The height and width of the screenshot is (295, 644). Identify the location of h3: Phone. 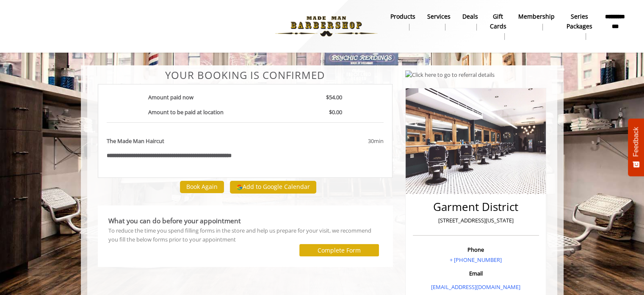
(476, 249).